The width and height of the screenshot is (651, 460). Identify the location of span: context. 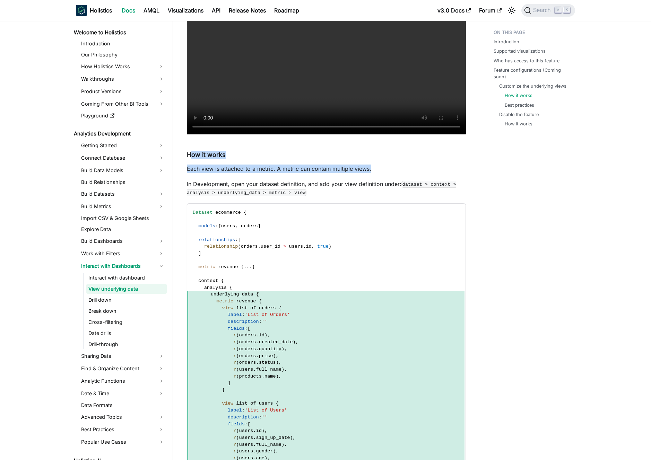
(208, 281).